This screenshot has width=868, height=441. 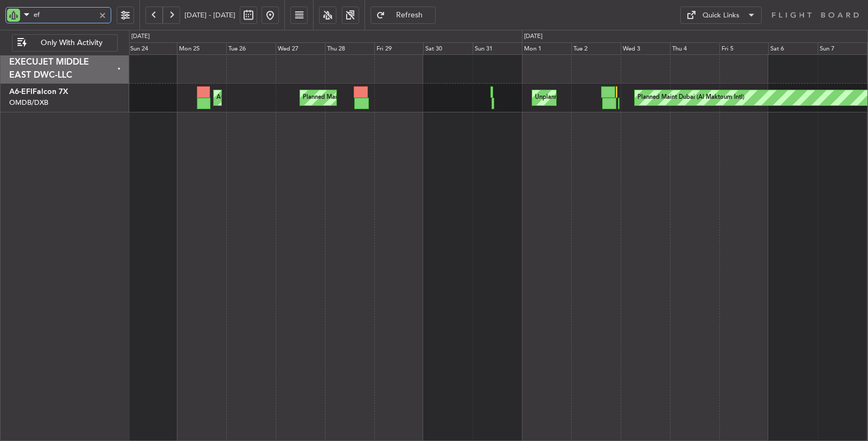 What do you see at coordinates (695, 49) in the screenshot?
I see `div: Thu 4` at bounding box center [695, 49].